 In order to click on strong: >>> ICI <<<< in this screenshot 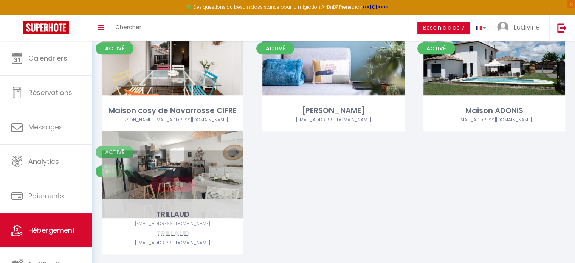, I will do `click(375, 7)`.